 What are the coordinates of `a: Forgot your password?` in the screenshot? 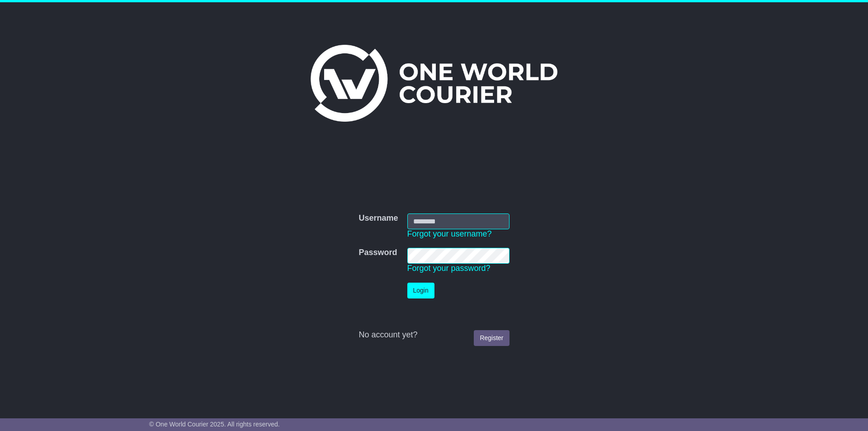 It's located at (449, 268).